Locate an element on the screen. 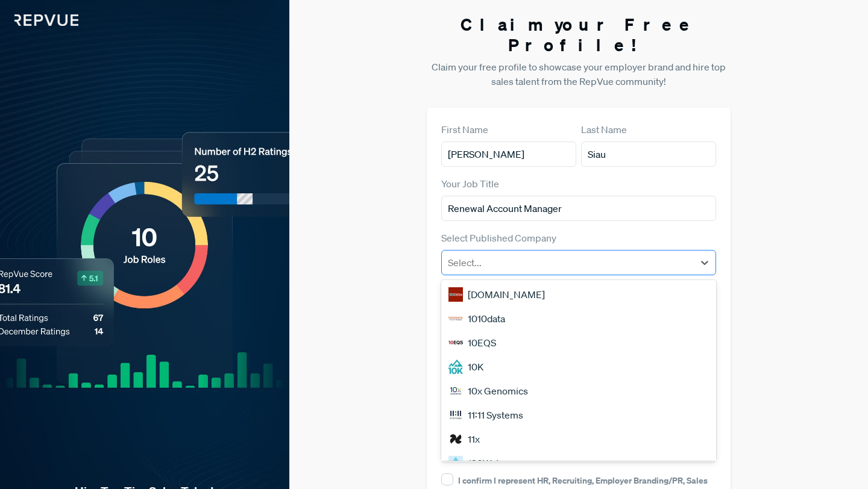 The image size is (868, 489). img: 10x Genomics is located at coordinates (455, 391).